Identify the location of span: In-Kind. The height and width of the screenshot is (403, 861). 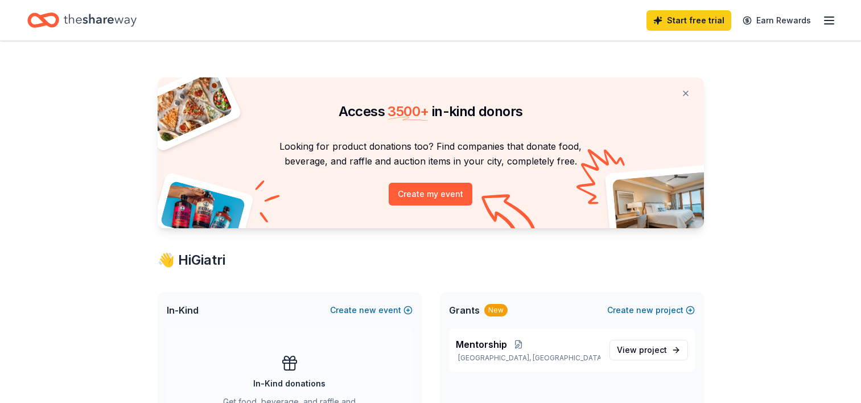
(183, 310).